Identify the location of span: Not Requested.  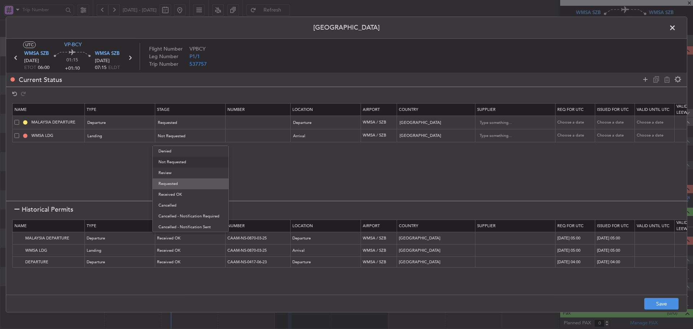
(191, 162).